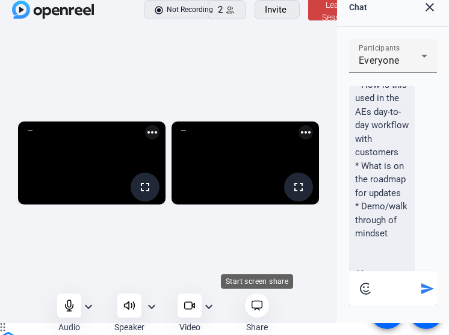 The width and height of the screenshot is (449, 335). Describe the element at coordinates (276, 10) in the screenshot. I see `span: Invite` at that location.